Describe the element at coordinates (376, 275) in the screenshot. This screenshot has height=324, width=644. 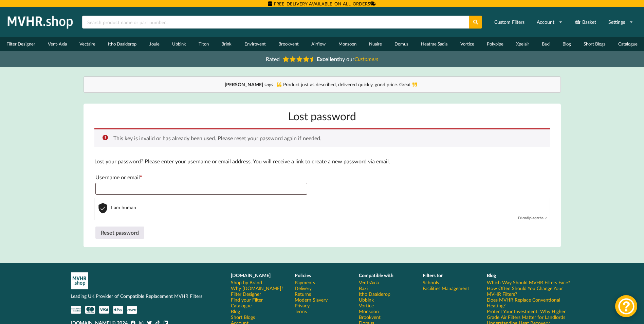
I see `b: Compatible with` at that location.